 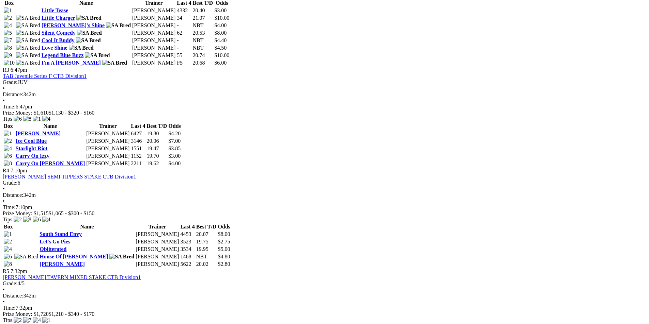 What do you see at coordinates (138, 149) in the screenshot?
I see `td: 1551` at bounding box center [138, 149].